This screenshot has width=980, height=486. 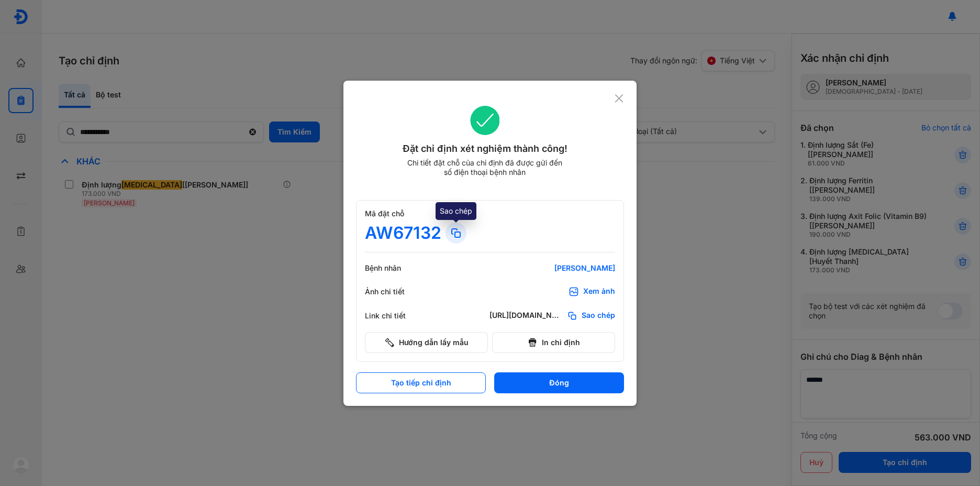 I want to click on button: Tạo tiếp chỉ định, so click(x=421, y=382).